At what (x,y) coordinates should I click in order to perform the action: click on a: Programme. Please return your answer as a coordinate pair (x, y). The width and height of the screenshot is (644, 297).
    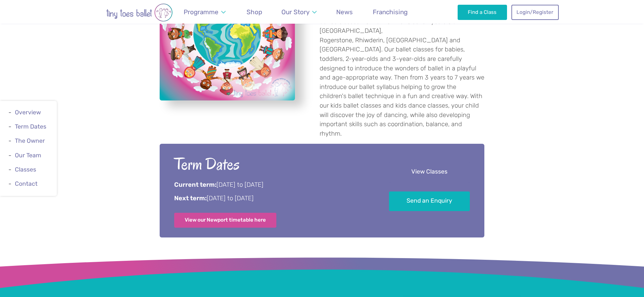
    Looking at the image, I should click on (204, 12).